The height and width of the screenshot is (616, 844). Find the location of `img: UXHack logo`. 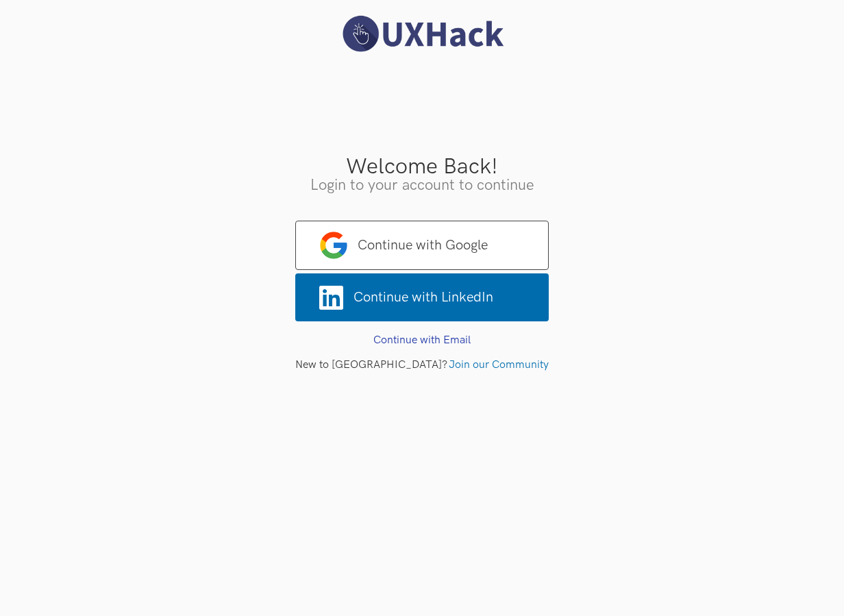

img: UXHack logo is located at coordinates (422, 33).